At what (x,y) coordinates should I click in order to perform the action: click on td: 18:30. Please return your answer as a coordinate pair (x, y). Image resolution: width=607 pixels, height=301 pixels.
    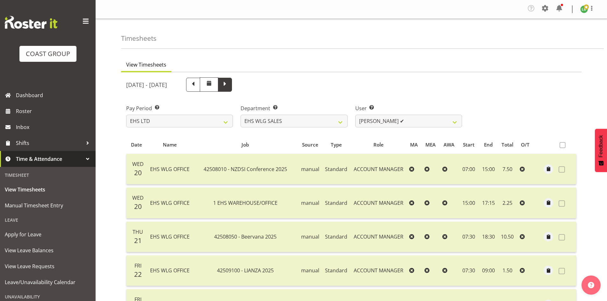
    Looking at the image, I should click on (489, 237).